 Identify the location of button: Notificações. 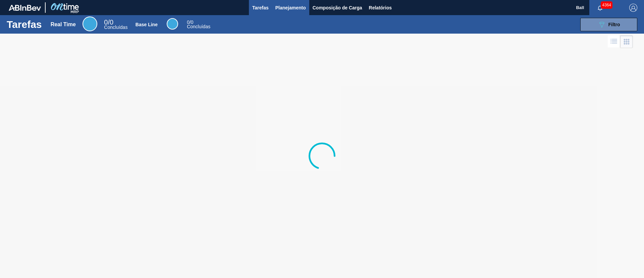
(600, 7).